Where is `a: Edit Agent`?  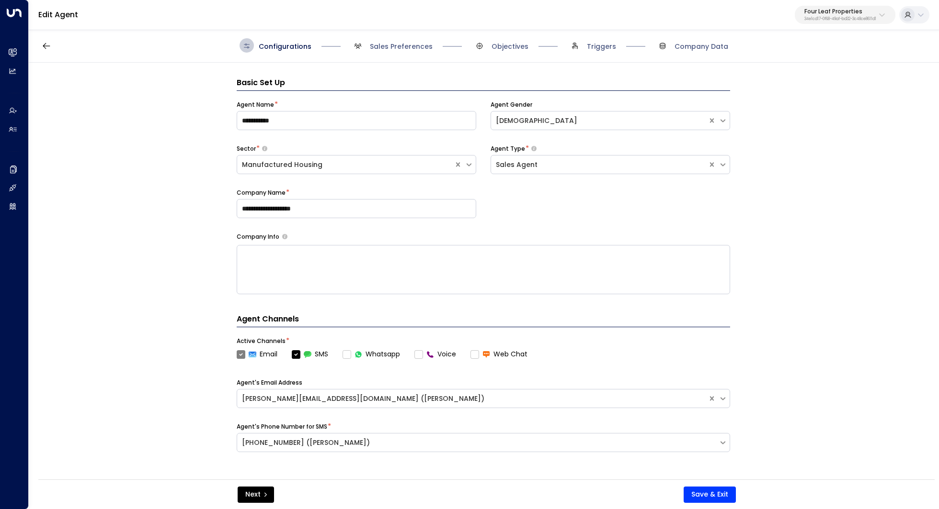
a: Edit Agent is located at coordinates (58, 14).